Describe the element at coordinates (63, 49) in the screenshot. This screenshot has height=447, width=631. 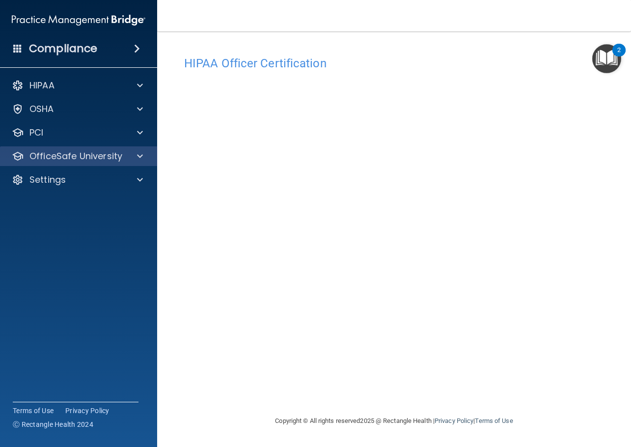
I see `h4: Compliance` at that location.